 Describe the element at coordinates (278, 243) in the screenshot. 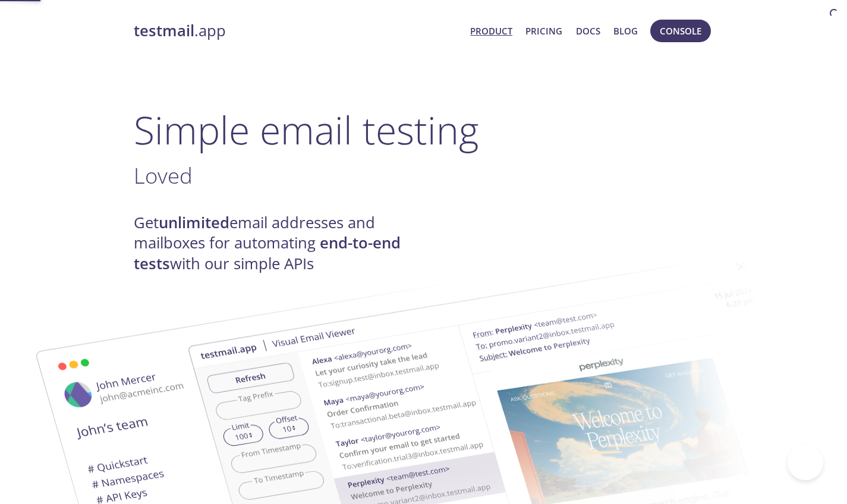

I see `h4: Get email addresses and mailboxes for automating with our simple APIs` at that location.